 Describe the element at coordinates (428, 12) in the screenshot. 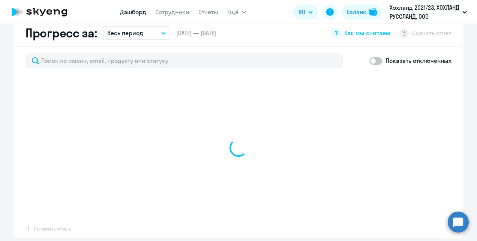

I see `button: Хохланд 2021/23, ХОХЛАНД РУССЛАНД, ООО` at that location.